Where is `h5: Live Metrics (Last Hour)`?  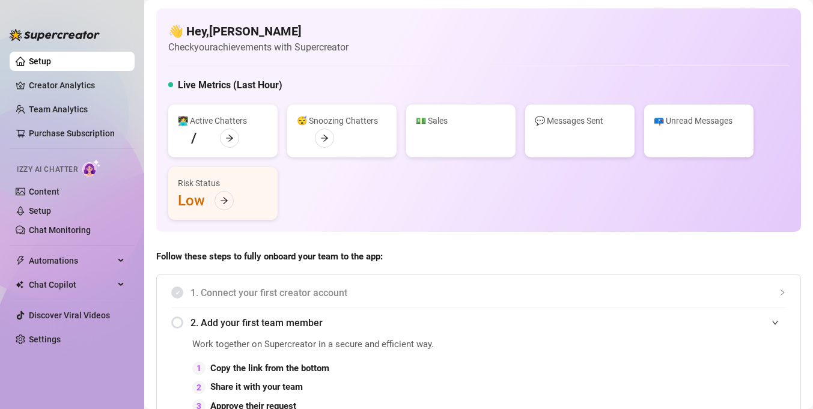 h5: Live Metrics (Last Hour) is located at coordinates (230, 85).